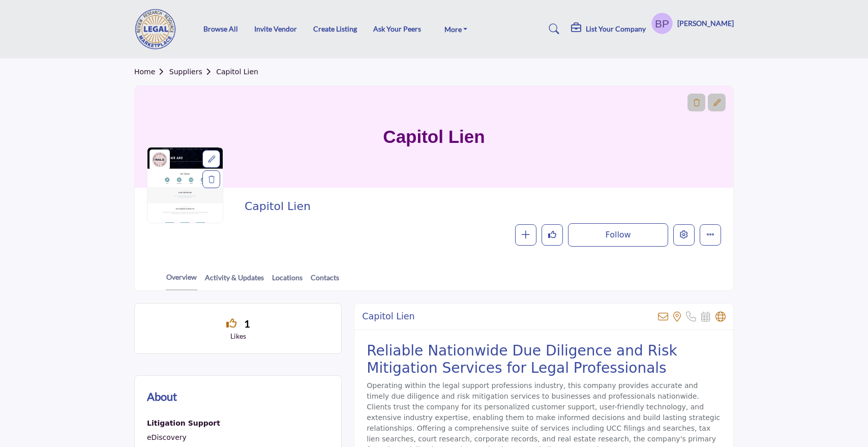  I want to click on a: Suppliers, so click(193, 72).